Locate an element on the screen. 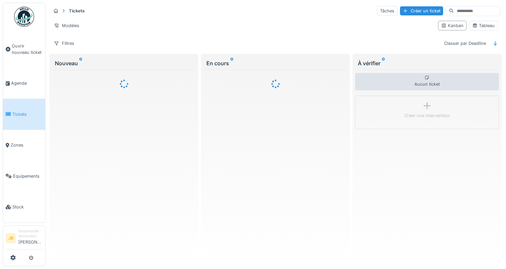 The height and width of the screenshot is (269, 506). span: Agenda is located at coordinates (27, 83).